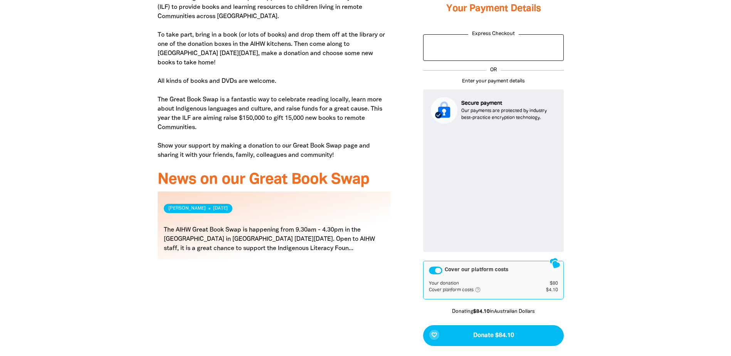  What do you see at coordinates (493, 336) in the screenshot?
I see `button: favorite_borderDonate $84.10` at bounding box center [493, 336].